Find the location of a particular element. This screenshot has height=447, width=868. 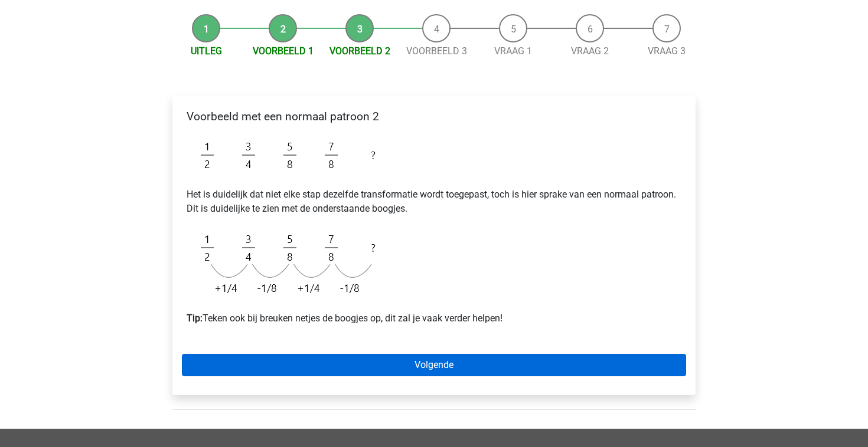

a: Vraag 1 is located at coordinates (513, 51).